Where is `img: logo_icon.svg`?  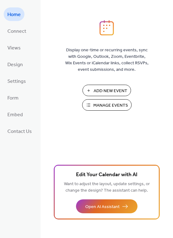 img: logo_icon.svg is located at coordinates (107, 28).